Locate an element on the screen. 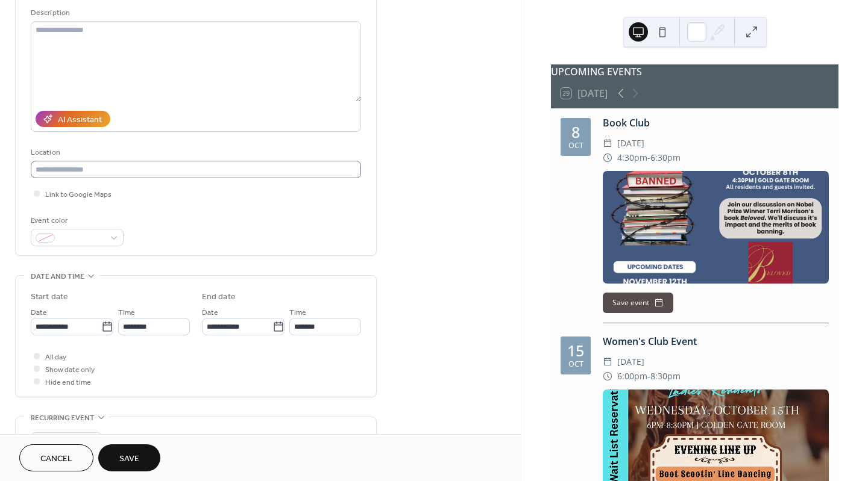  div: Description is located at coordinates (195, 13).